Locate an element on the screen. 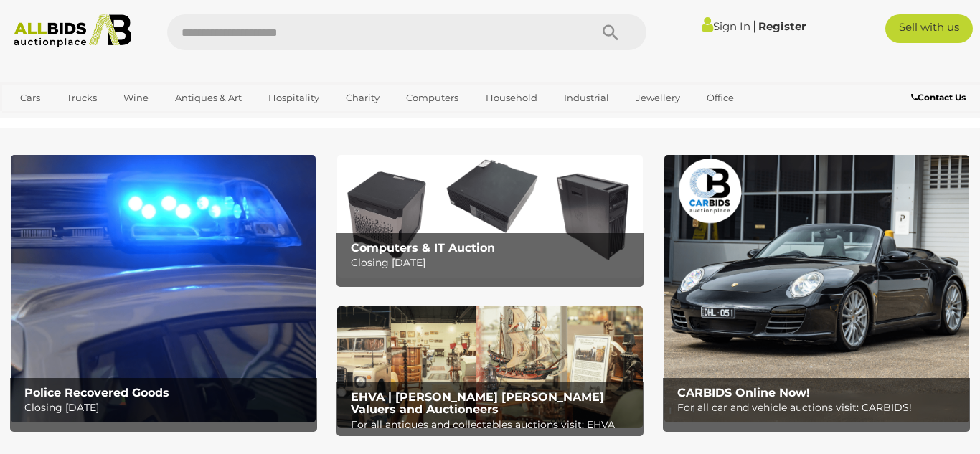  a: Computers is located at coordinates (432, 98).